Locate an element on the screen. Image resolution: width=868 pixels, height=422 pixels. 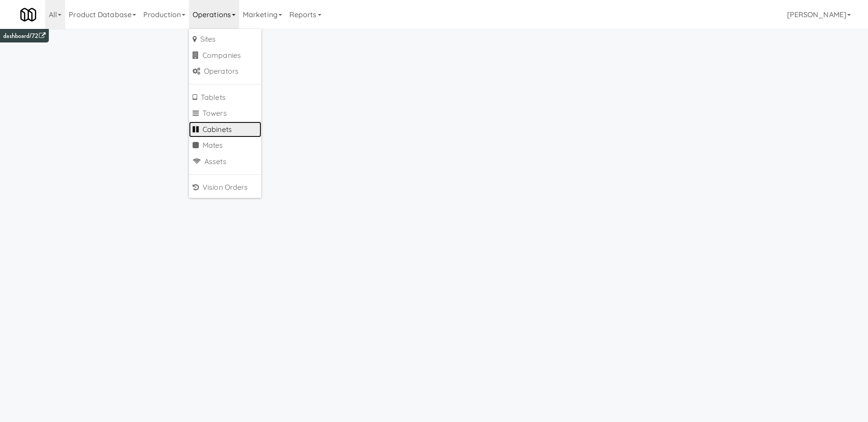
a: Companies is located at coordinates (225, 55).